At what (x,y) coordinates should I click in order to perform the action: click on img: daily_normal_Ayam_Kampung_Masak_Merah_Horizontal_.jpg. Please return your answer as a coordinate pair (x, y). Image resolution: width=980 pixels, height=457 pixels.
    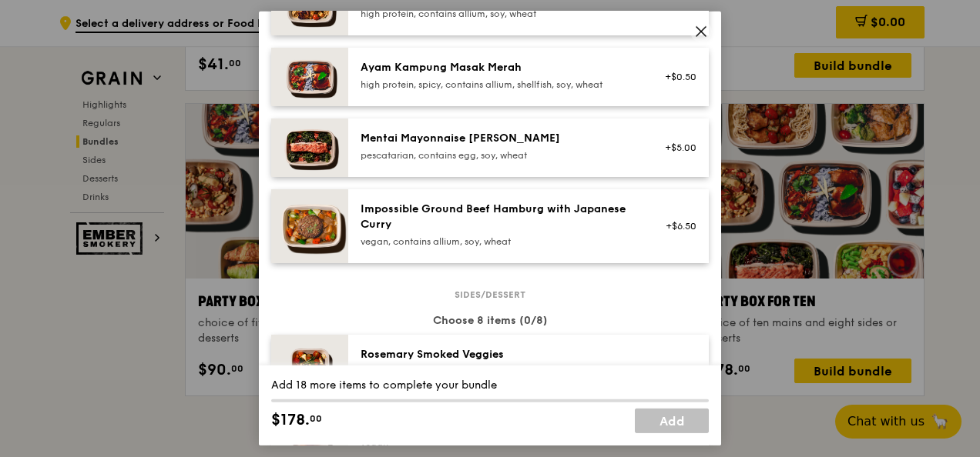
    Looking at the image, I should click on (310, 77).